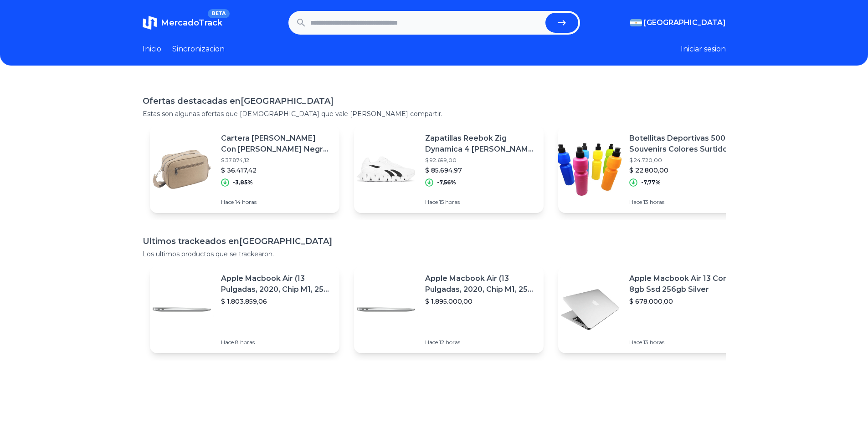 The width and height of the screenshot is (868, 427). I want to click on p: $ 1.895.000,00, so click(481, 301).